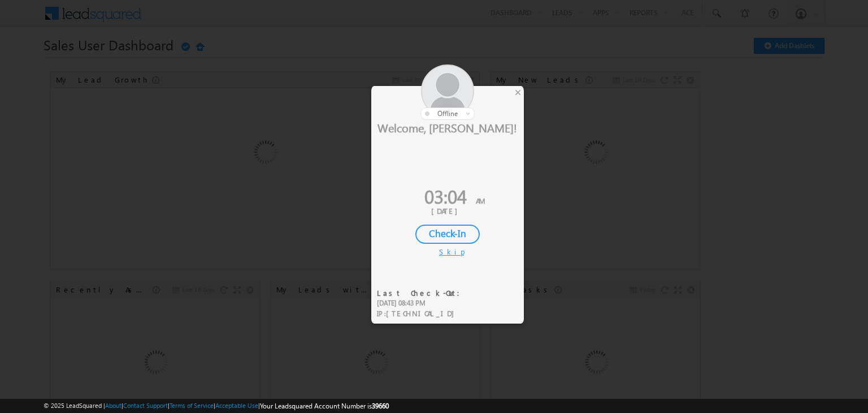 The image size is (868, 413). Describe the element at coordinates (216, 406) in the screenshot. I see `span: © 2025 LeadSquared | | | | |` at that location.